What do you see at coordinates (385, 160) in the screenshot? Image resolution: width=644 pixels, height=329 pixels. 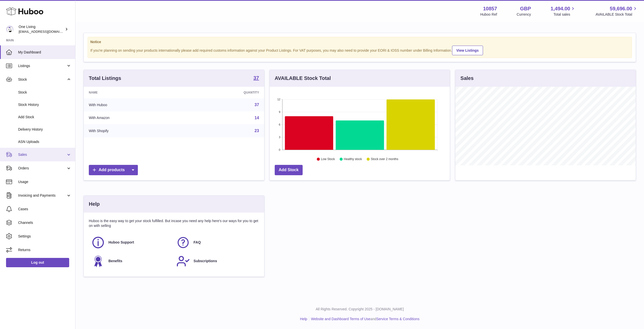 I see `text: Stock over 2 months` at bounding box center [385, 160].